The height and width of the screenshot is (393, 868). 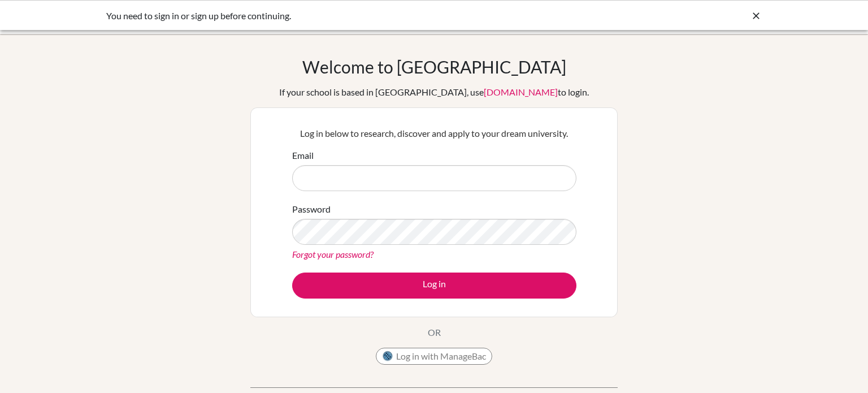 I want to click on button: Log in with ManageBac, so click(x=434, y=356).